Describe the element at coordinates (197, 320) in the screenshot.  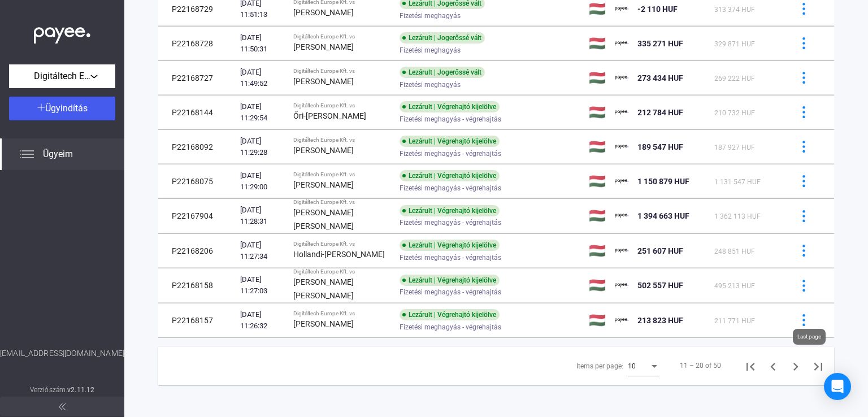
I see `td: P22168157` at that location.